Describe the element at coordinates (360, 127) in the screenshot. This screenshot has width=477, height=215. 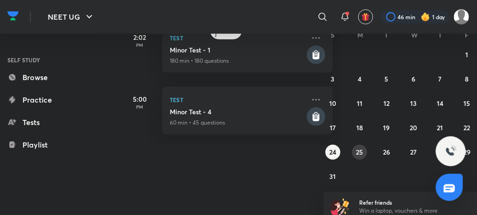
I see `abbr: August 18, 2025` at that location.